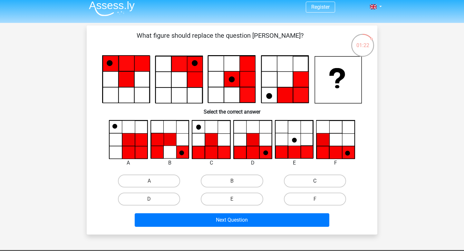 The height and width of the screenshot is (251, 464). I want to click on div: B, so click(170, 163).